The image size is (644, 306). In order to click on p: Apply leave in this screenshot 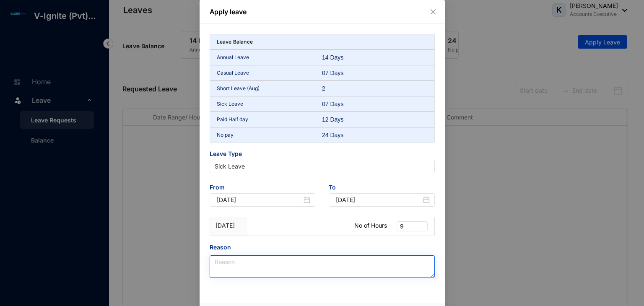, I will do `click(322, 12)`.